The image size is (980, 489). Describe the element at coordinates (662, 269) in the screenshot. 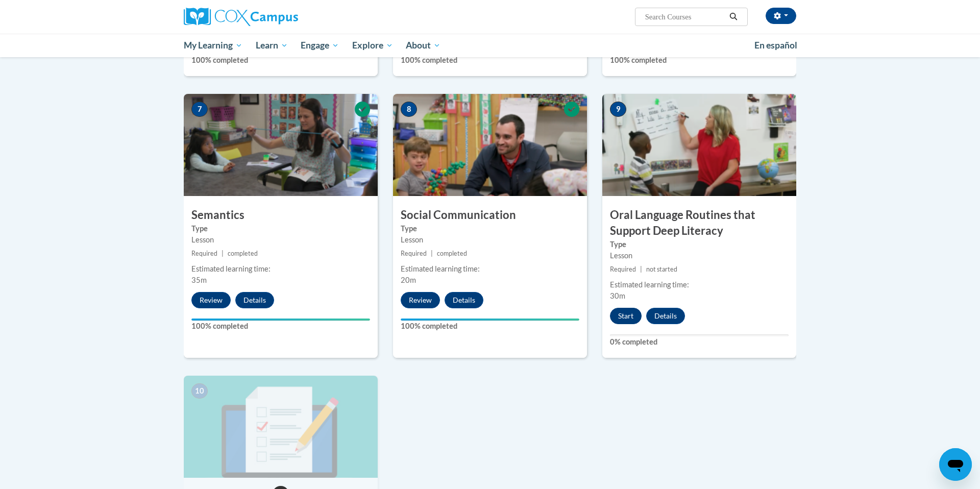

I see `span: not started` at that location.